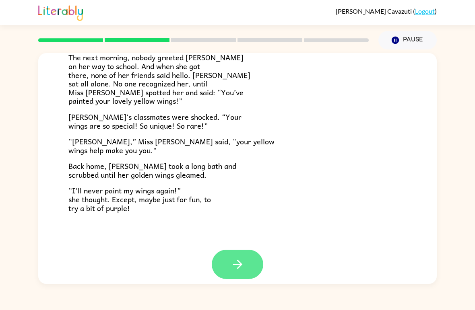 This screenshot has width=475, height=310. I want to click on img: Literably, so click(60, 12).